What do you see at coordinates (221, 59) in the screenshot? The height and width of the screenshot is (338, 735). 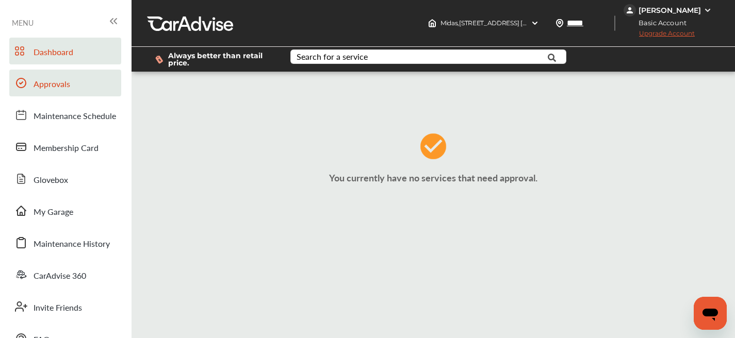 I see `span: Always better than retail price.` at bounding box center [221, 59].